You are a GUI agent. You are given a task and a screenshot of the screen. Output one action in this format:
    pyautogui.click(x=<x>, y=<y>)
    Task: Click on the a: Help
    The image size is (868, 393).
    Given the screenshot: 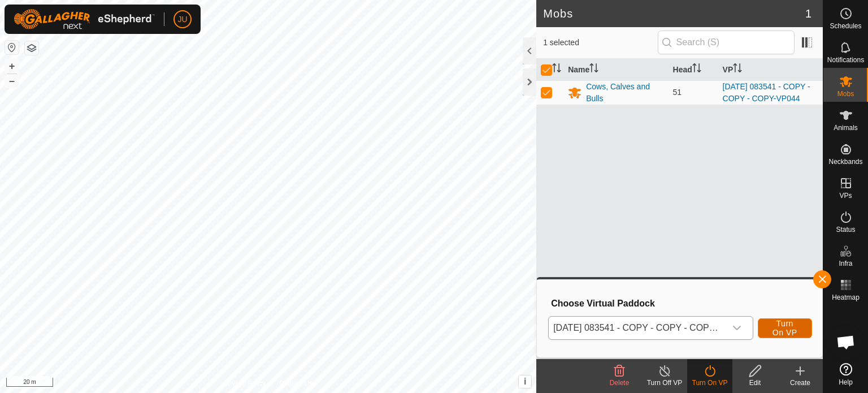 What is the action you would take?
    pyautogui.click(x=846, y=374)
    